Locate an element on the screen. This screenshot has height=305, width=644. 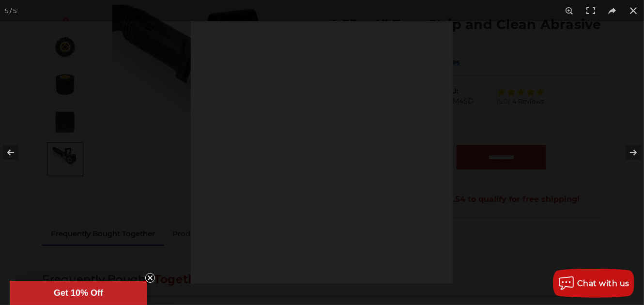
button: Close teaser is located at coordinates (150, 278).